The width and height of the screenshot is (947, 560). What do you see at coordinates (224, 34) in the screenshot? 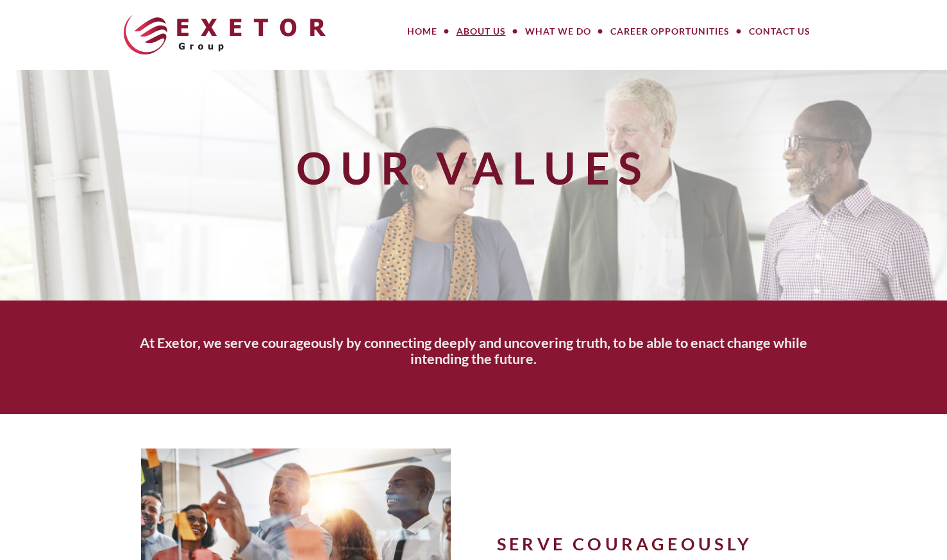
I see `img: The Exetor Group` at bounding box center [224, 34].